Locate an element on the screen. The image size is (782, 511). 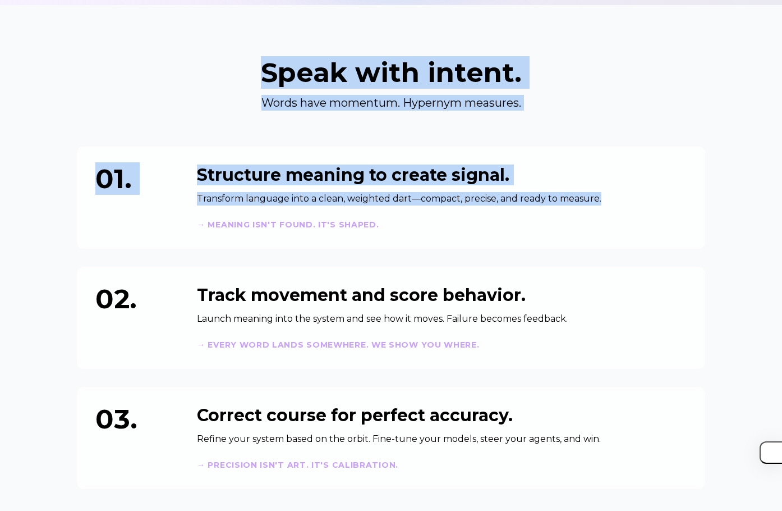
p: Refine your system based on the orbit. Fine-tune your models, steer your agents, and win. is located at coordinates (442, 439).